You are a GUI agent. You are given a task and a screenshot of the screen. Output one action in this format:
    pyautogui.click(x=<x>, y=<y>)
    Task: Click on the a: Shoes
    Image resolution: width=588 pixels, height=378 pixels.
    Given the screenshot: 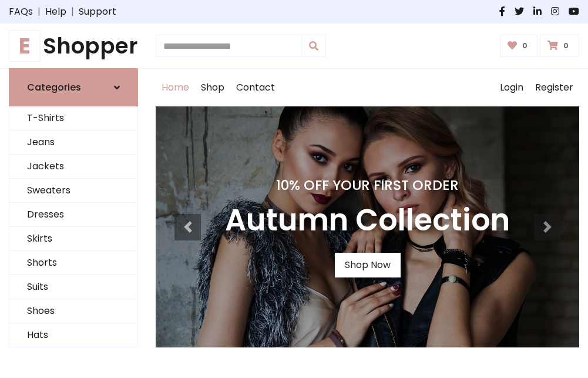 What is the action you would take?
    pyautogui.click(x=73, y=311)
    